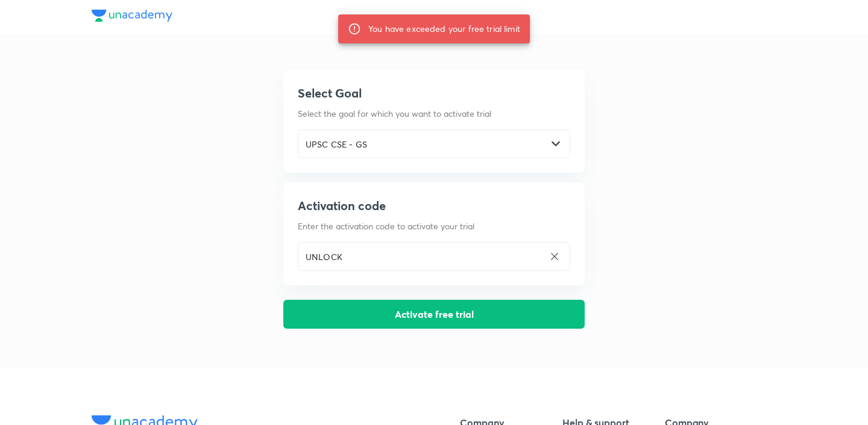 The width and height of the screenshot is (868, 425). What do you see at coordinates (423, 144) in the screenshot?
I see `input: Select goal` at bounding box center [423, 144].